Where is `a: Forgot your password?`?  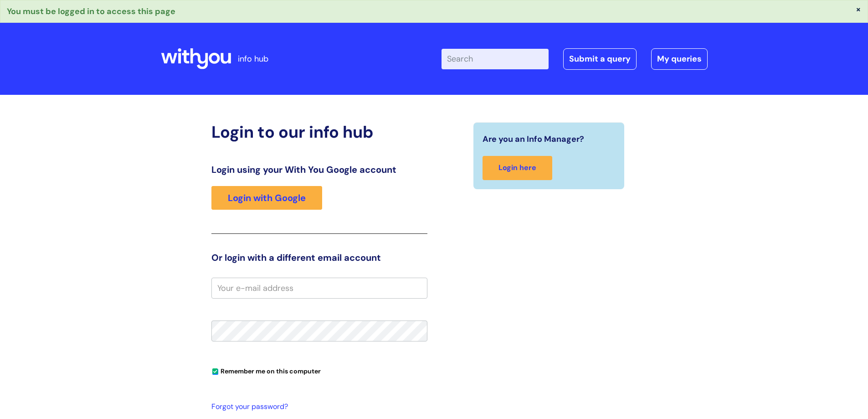 a: Forgot your password? is located at coordinates (317, 407).